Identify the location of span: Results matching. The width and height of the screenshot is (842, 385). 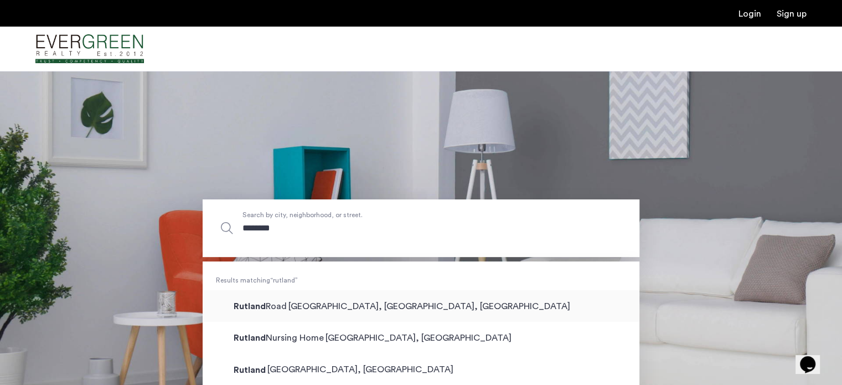
(421, 280).